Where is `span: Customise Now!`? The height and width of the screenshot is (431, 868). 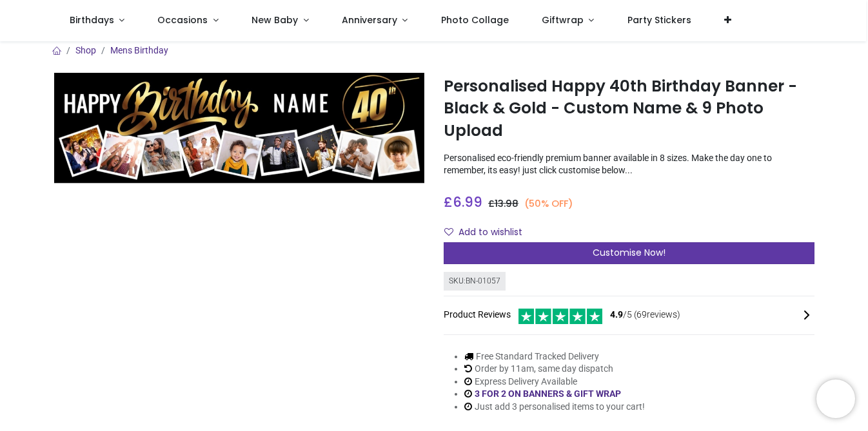
span: Customise Now! is located at coordinates (628, 252).